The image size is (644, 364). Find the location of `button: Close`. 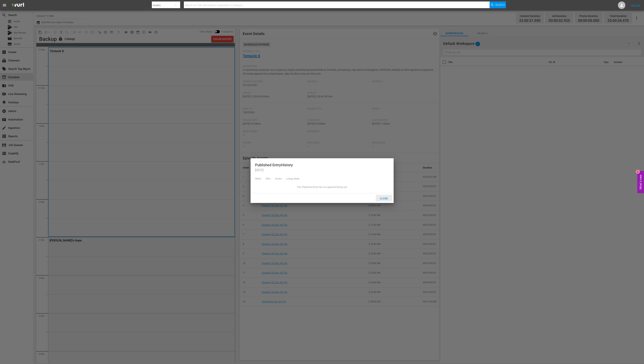

button: Close is located at coordinates (384, 198).